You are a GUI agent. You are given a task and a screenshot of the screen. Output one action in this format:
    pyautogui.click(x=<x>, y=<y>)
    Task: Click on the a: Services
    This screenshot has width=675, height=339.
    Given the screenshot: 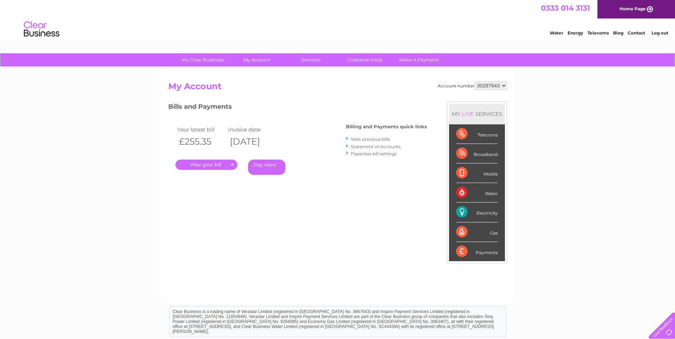 What is the action you would take?
    pyautogui.click(x=311, y=60)
    